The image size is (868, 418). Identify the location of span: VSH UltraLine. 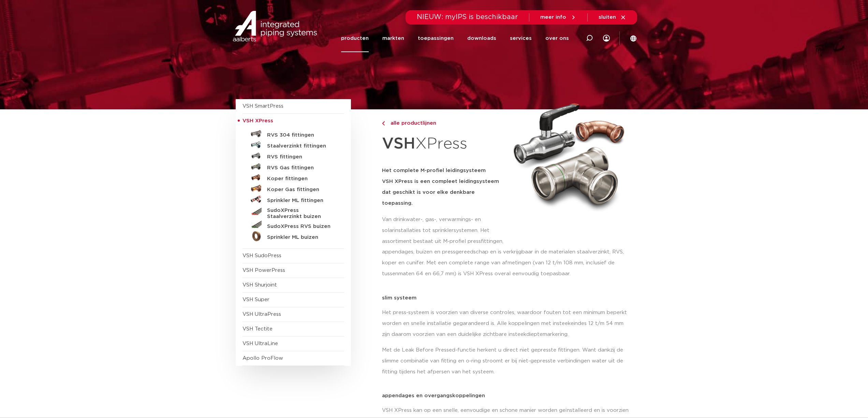
(260, 344).